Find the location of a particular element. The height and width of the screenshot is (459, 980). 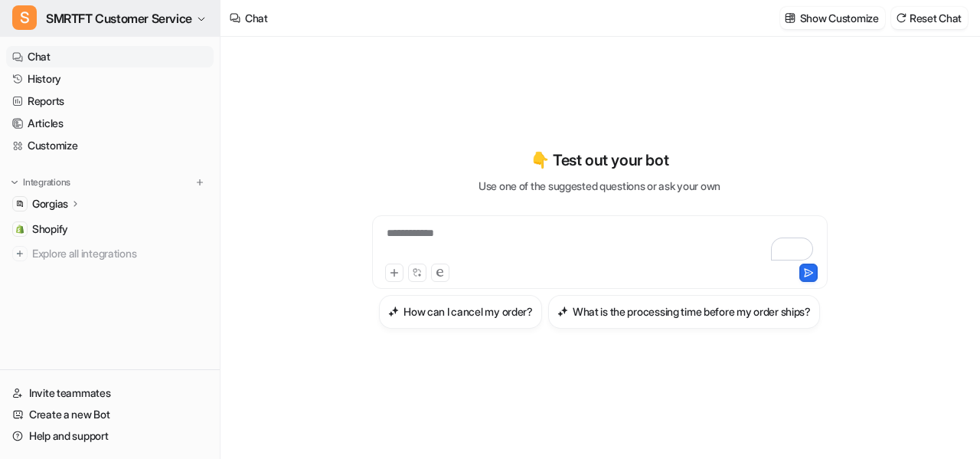

a: Create a new Bot is located at coordinates (109, 415).